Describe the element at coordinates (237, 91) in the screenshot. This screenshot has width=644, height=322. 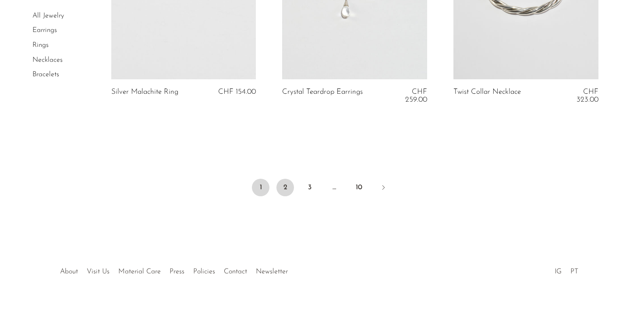
I see `span: CHF 154.00` at that location.